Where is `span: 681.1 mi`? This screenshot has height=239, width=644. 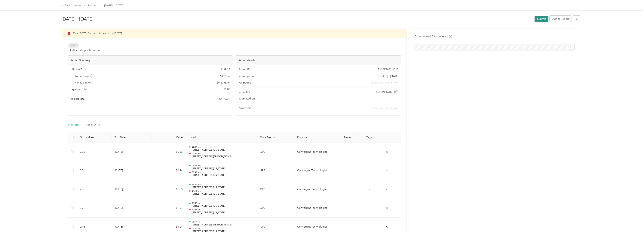
span: 681.1 mi is located at coordinates (225, 76).